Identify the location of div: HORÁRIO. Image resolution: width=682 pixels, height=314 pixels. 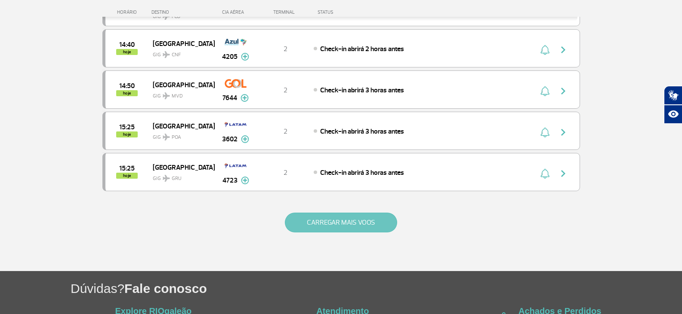
(128, 12).